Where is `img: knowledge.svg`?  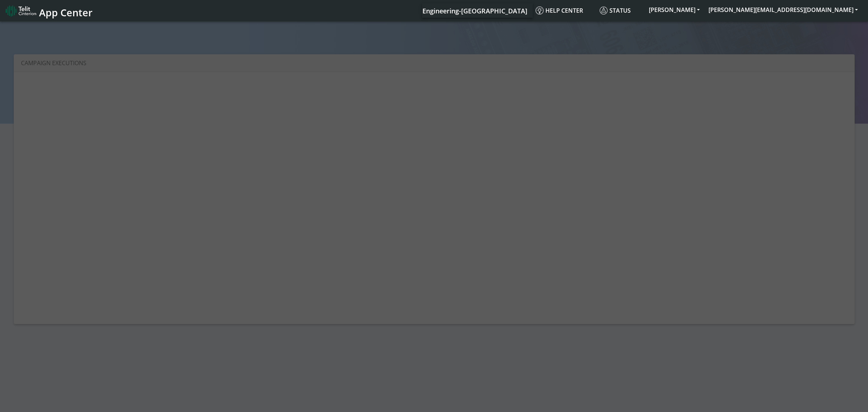 img: knowledge.svg is located at coordinates (540, 11).